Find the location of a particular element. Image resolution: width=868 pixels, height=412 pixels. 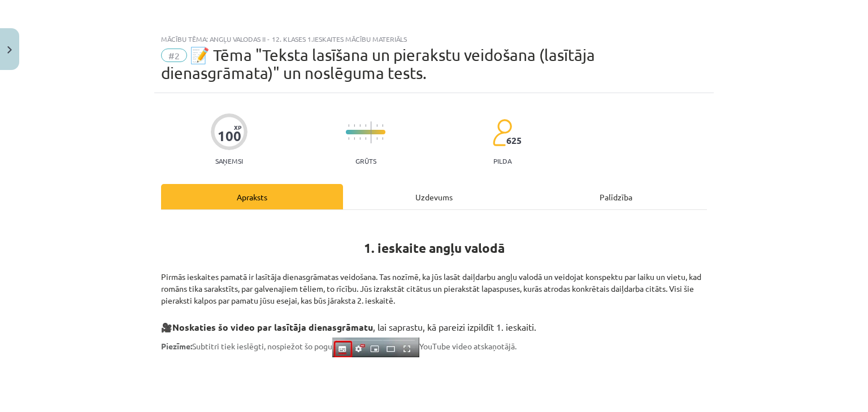

strong: 1. ieskaite angļu valodā is located at coordinates (434, 248).